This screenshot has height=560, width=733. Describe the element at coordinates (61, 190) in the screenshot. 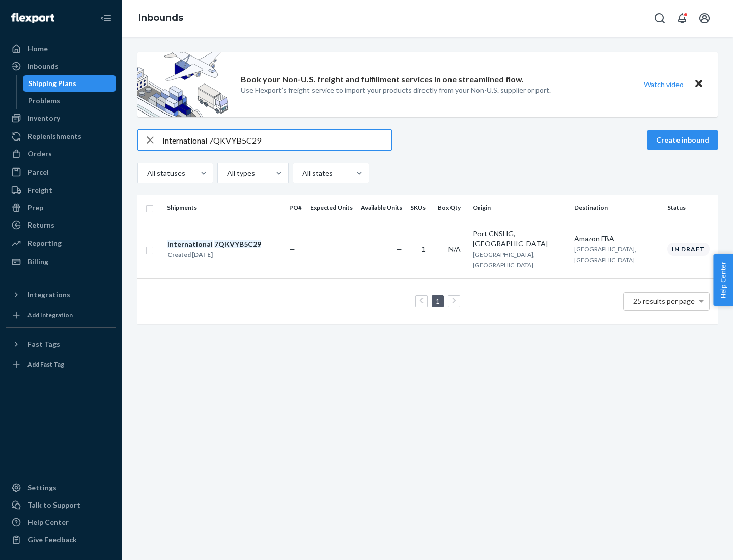

I see `a: Freight` at that location.